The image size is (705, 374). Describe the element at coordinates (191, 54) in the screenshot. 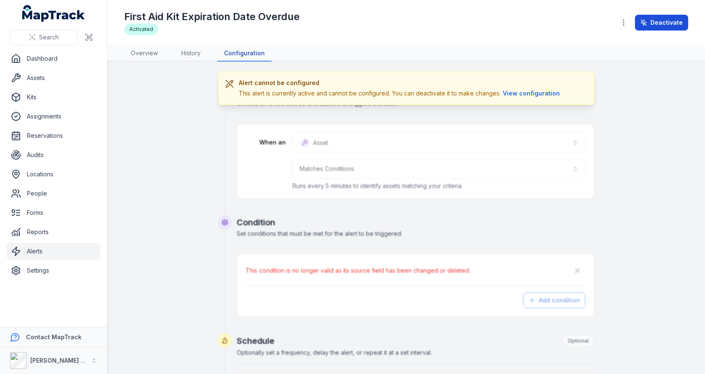

I see `a: History` at that location.